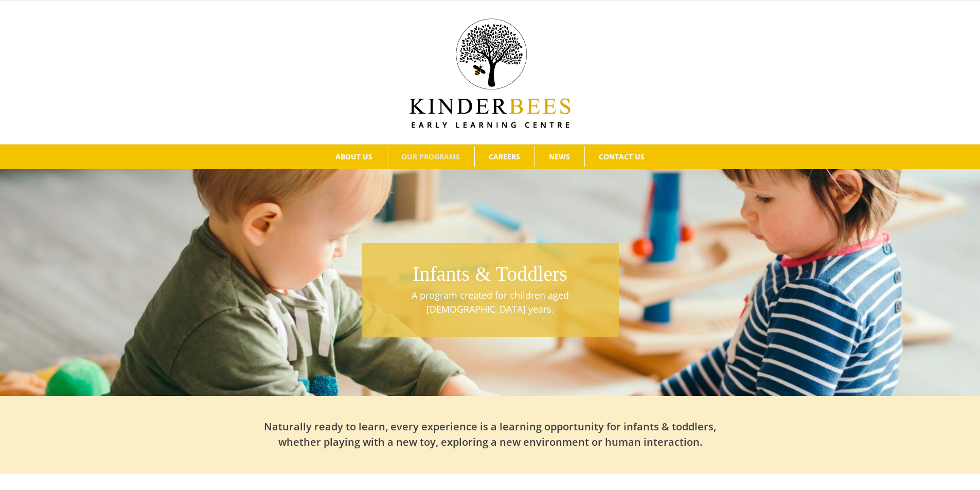 The image size is (980, 490). What do you see at coordinates (621, 157) in the screenshot?
I see `span: CONTACT US` at bounding box center [621, 157].